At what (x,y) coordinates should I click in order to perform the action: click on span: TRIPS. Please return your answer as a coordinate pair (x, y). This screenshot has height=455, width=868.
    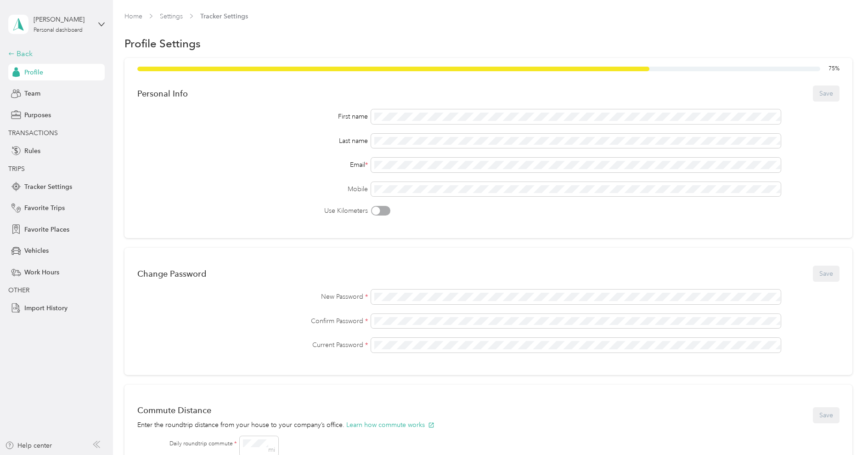
    Looking at the image, I should click on (16, 169).